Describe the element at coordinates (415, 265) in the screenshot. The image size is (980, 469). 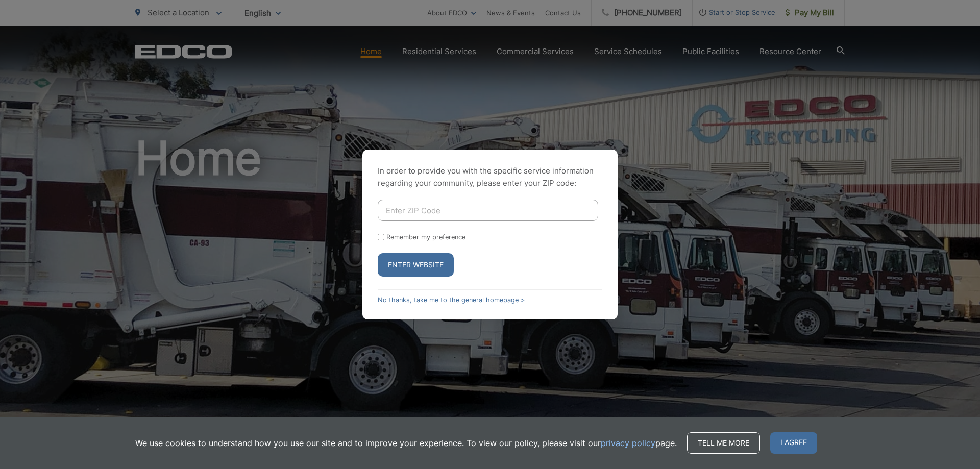
I see `button: Enter Website` at that location.